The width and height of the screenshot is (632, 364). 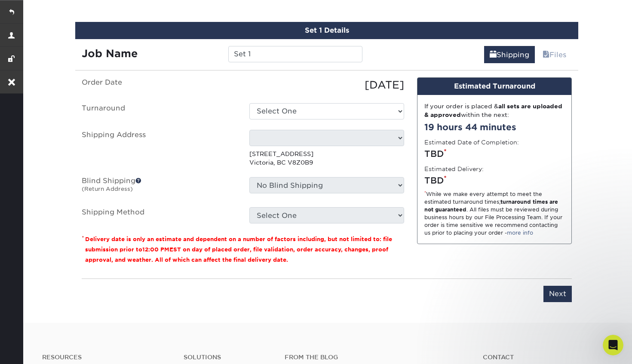 What do you see at coordinates (159, 111) in the screenshot?
I see `label: Turnaround` at bounding box center [159, 111].